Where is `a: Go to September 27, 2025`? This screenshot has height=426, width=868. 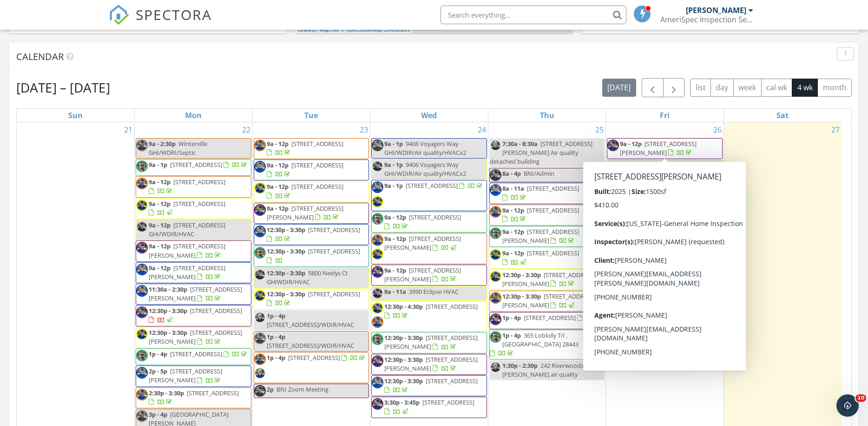
a: Go to September 27, 2025 is located at coordinates (836, 130).